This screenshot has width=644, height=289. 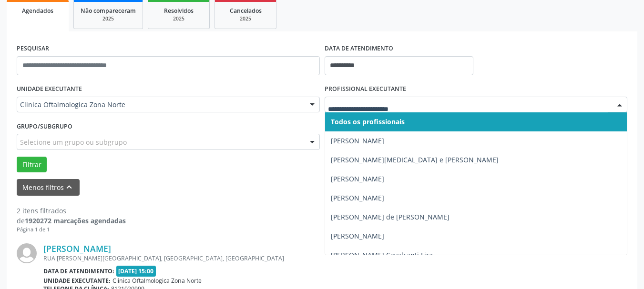 I want to click on button: Filtrar, so click(x=32, y=165).